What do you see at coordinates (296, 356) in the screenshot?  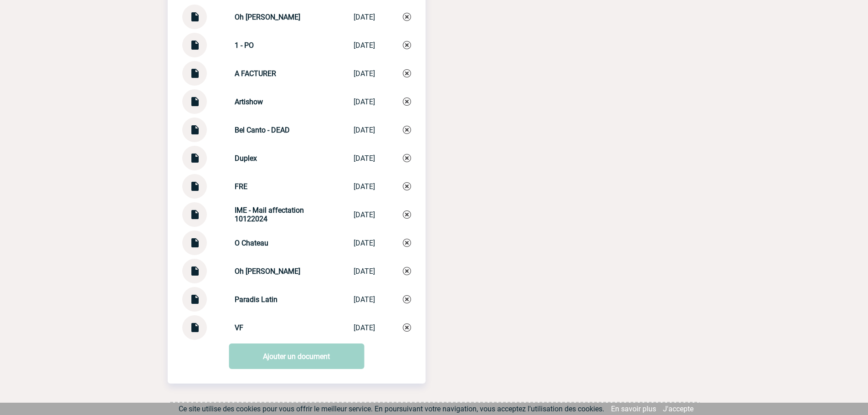 I see `a: Ajouter un document` at bounding box center [296, 356].